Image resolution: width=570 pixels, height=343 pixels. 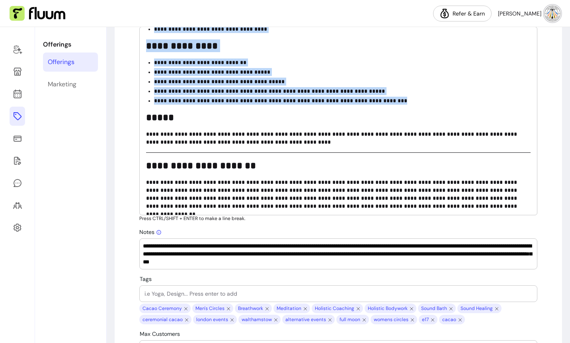 I want to click on input: Tags, so click(x=338, y=294).